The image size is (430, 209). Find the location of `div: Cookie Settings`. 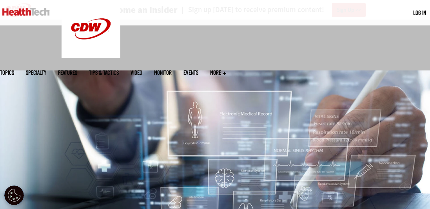

div: Cookie Settings is located at coordinates (14, 195).